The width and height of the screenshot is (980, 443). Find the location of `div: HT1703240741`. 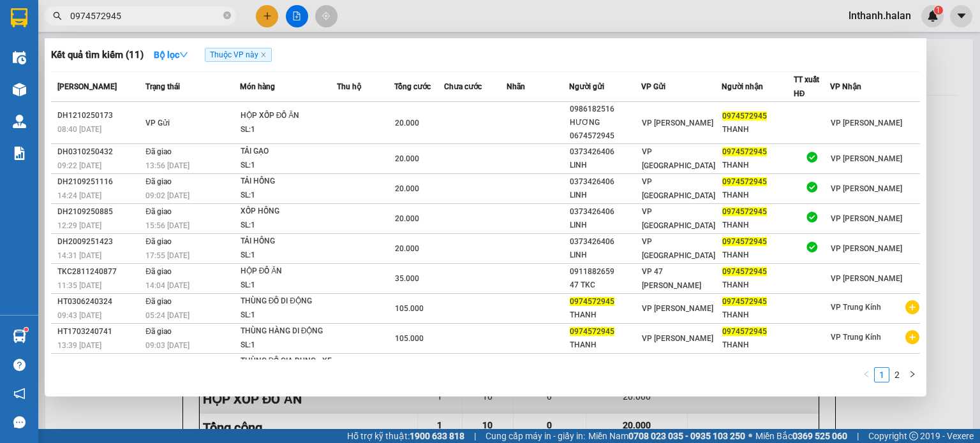

div: HT1703240741 is located at coordinates (100, 332).